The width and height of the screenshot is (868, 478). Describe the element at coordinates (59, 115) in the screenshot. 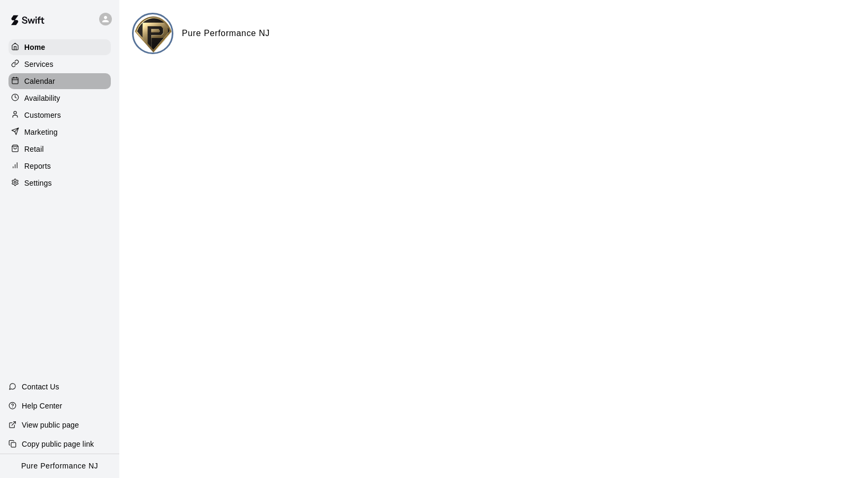

I see `div: Customers` at that location.